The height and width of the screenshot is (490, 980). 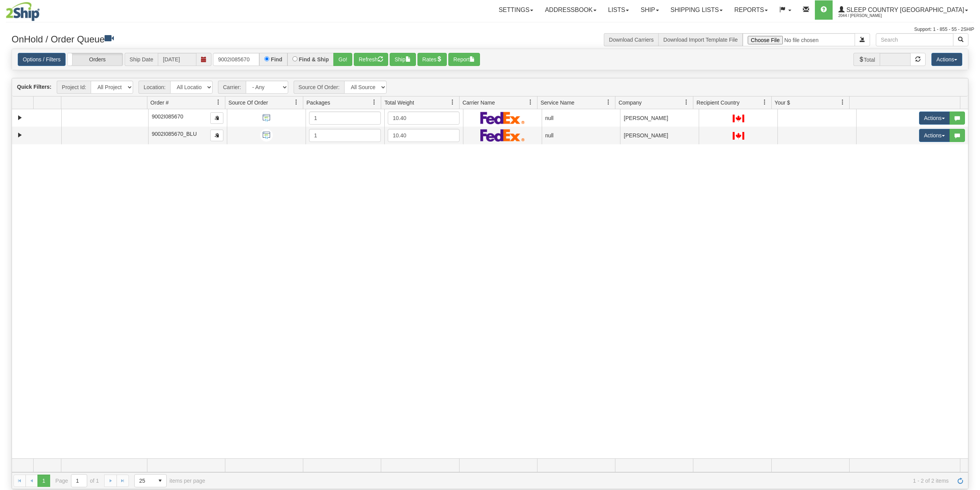 What do you see at coordinates (371, 60) in the screenshot?
I see `button: Refresh` at bounding box center [371, 60].